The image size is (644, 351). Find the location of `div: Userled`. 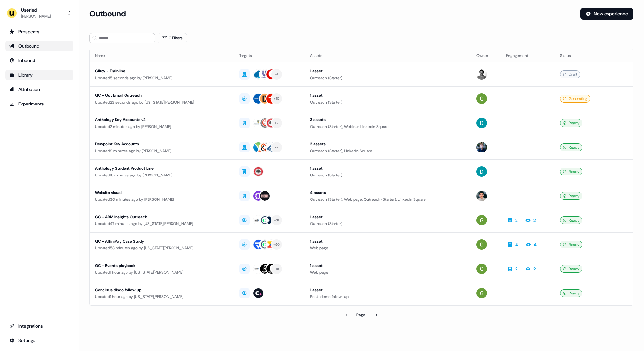

div: Userled is located at coordinates (36, 10).